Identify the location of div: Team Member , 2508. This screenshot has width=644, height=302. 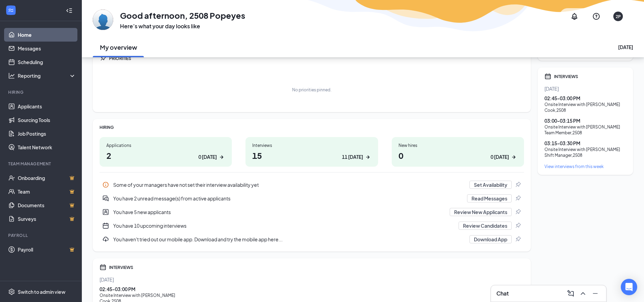
(586, 133).